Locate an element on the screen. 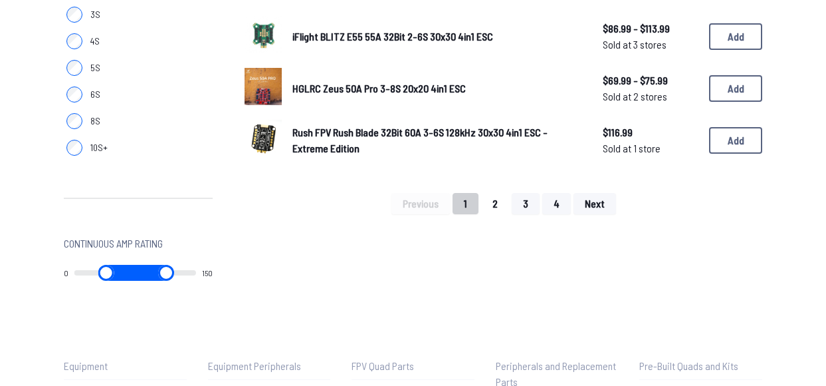 The width and height of the screenshot is (826, 386). span: Sold at 2 stores is located at coordinates (651, 96).